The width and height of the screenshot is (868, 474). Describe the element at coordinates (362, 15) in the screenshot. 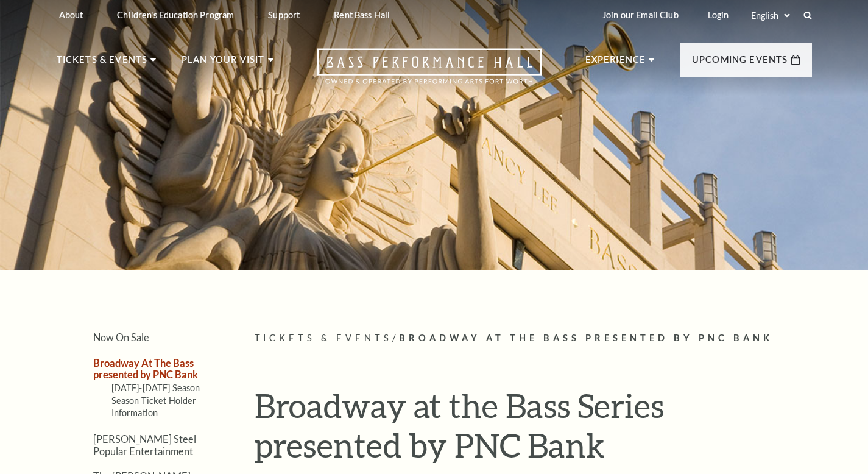

I see `p: Rent Bass Hall` at that location.